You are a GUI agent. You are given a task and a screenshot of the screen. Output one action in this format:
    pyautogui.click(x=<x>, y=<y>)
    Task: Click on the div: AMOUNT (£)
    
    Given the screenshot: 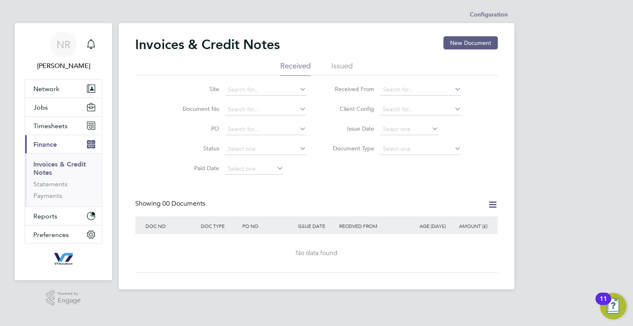 What is the action you would take?
    pyautogui.click(x=469, y=226)
    